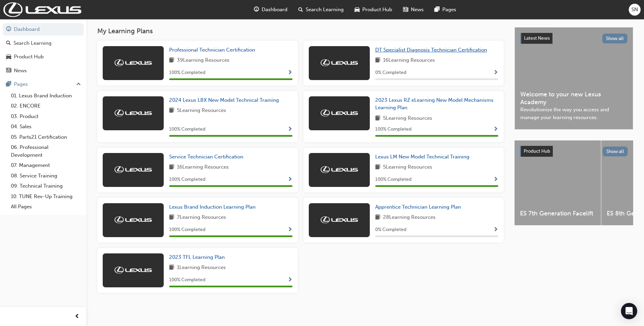 Image resolution: width=644 pixels, height=326 pixels. Describe the element at coordinates (321, 10) in the screenshot. I see `a: search-iconSearch Learning` at that location.